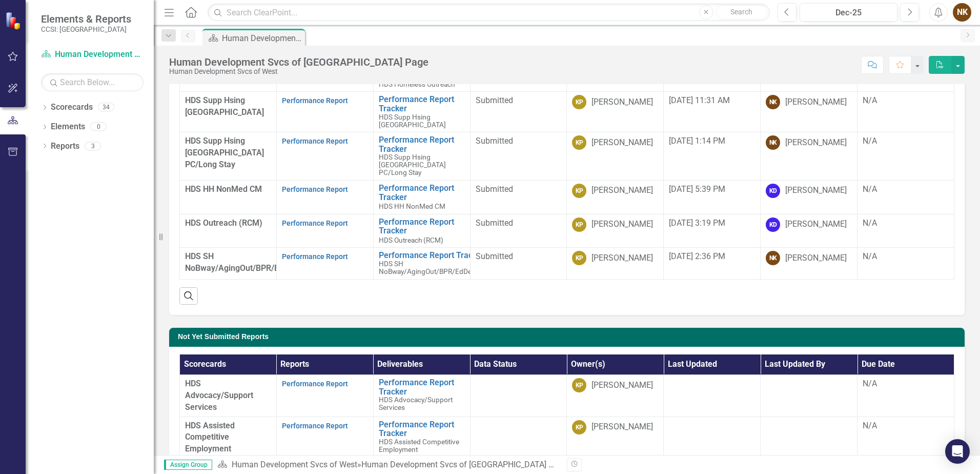 The height and width of the screenshot is (474, 980). What do you see at coordinates (106, 107) in the screenshot?
I see `div: 34` at bounding box center [106, 107].